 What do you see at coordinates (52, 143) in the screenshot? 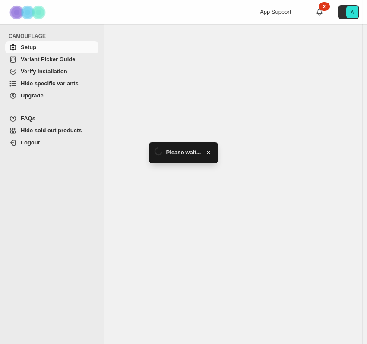
I see `a: Logout` at bounding box center [52, 143].